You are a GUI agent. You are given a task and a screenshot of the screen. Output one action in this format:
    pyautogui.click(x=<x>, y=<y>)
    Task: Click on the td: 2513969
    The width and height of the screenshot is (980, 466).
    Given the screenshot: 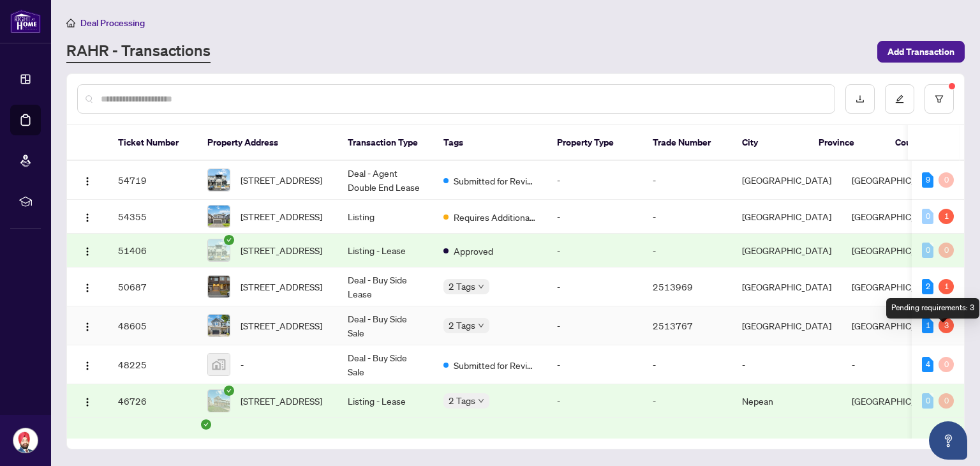 What is the action you would take?
    pyautogui.click(x=687, y=286)
    